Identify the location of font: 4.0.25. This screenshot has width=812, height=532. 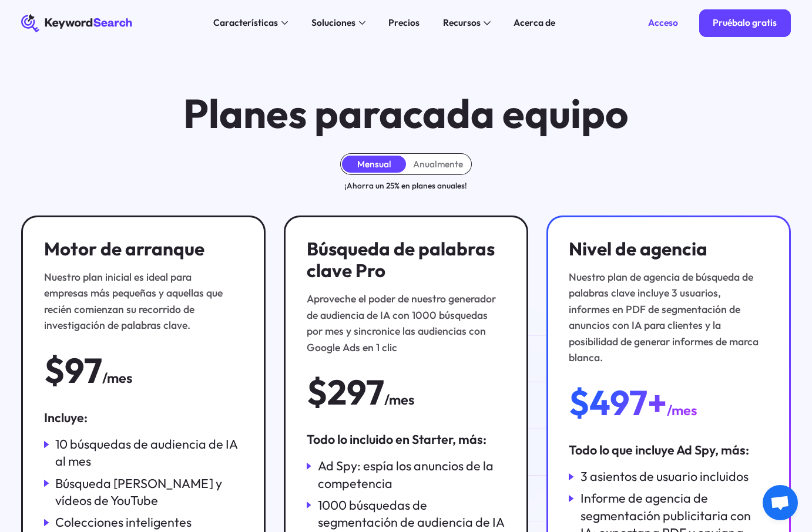
(67, 23).